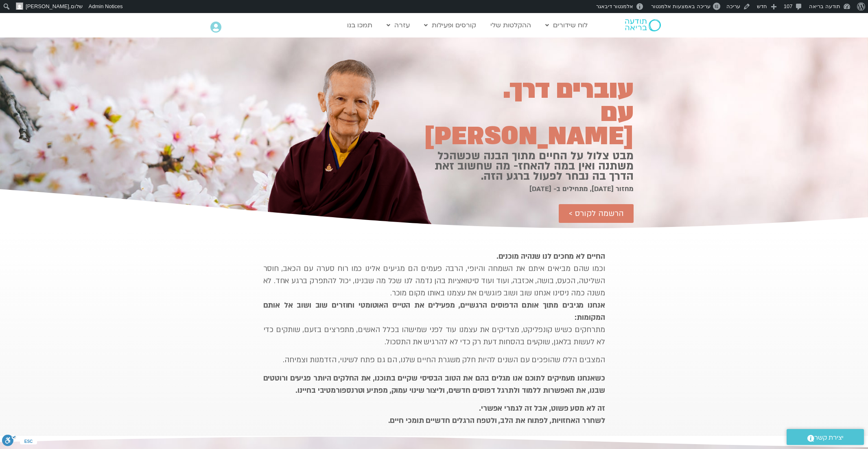  What do you see at coordinates (681, 6) in the screenshot?
I see `span: עריכה באמצעות אלמנטור` at bounding box center [681, 6].